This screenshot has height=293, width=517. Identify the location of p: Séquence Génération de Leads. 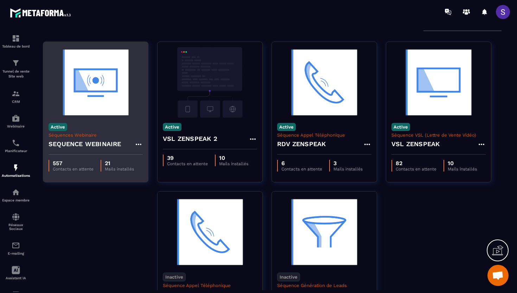
(325, 285).